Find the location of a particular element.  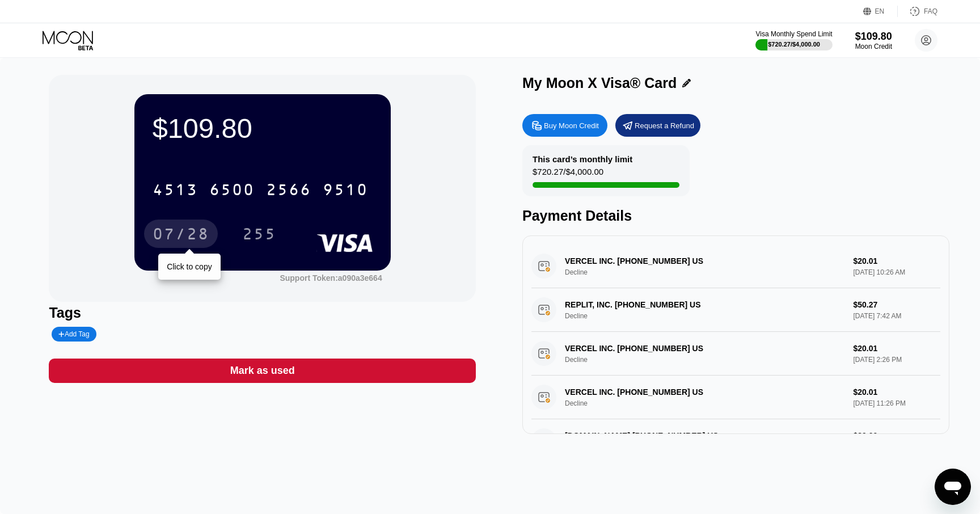

div: This card’s monthly limit is located at coordinates (583, 159).